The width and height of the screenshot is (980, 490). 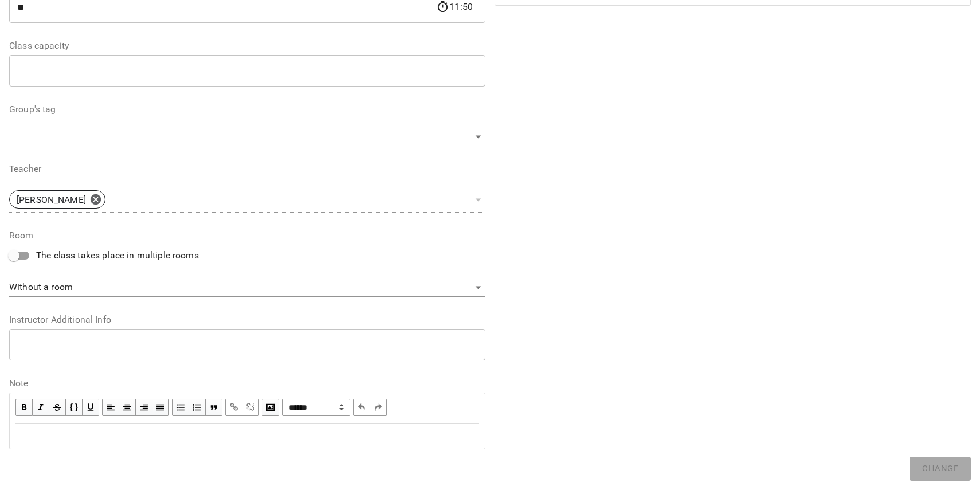 I want to click on button: OL, so click(x=197, y=407).